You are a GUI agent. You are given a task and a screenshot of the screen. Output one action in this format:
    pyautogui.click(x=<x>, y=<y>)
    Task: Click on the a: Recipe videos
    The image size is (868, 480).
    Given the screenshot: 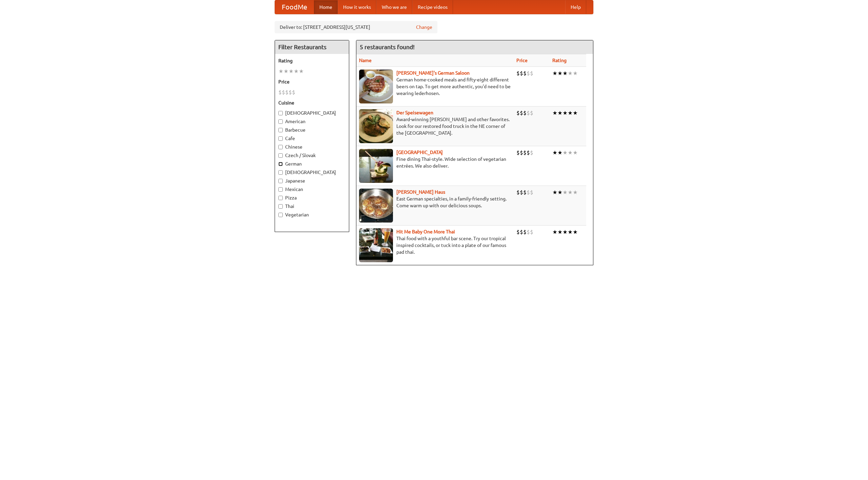 What is the action you would take?
    pyautogui.click(x=433, y=7)
    